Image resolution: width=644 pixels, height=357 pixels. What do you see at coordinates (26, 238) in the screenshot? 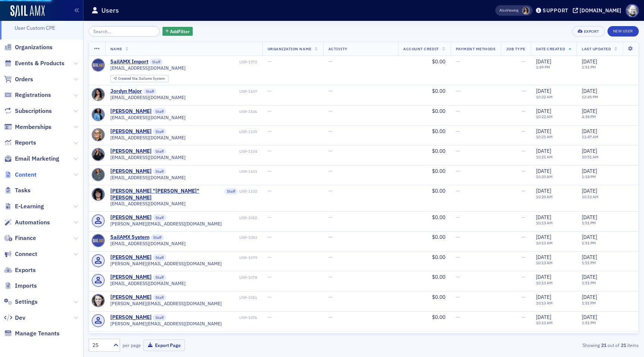
I see `span: Finance` at bounding box center [26, 238].